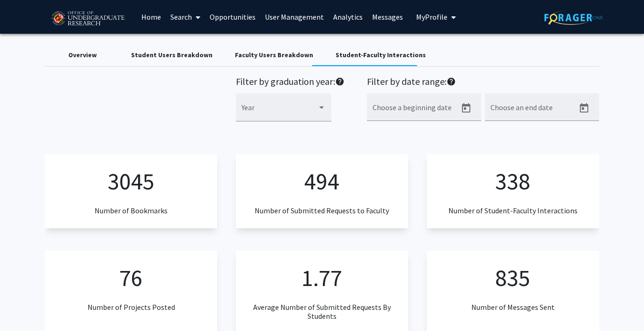 The height and width of the screenshot is (331, 644). What do you see at coordinates (87, 19) in the screenshot?
I see `img: University of Maryland Logo` at bounding box center [87, 19].